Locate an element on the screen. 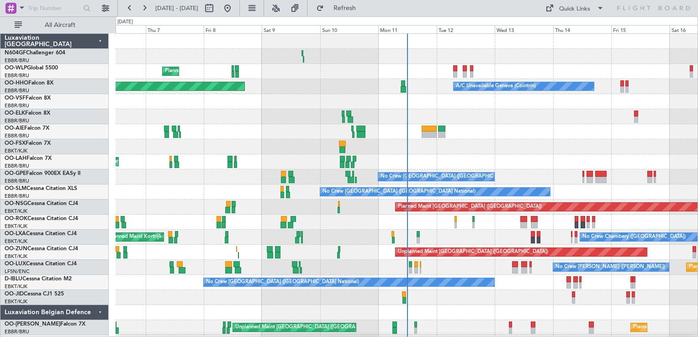  a: OO-AIEFalcon 7X is located at coordinates (27, 128).